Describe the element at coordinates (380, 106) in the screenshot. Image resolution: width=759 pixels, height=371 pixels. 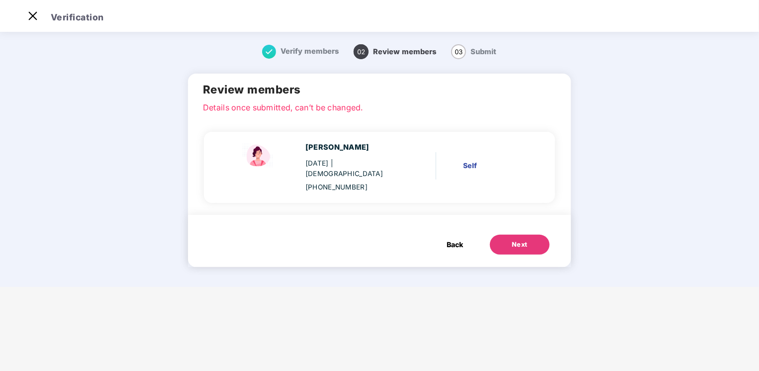
I see `p: Details once submitted, can’t be changed.` at that location.